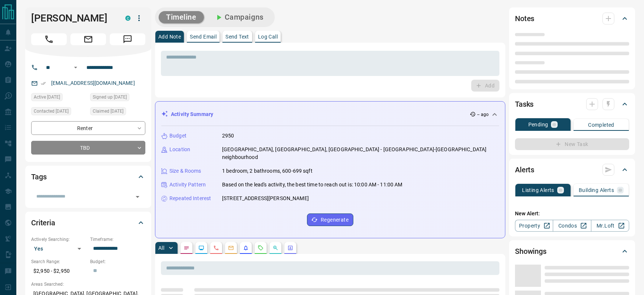  What do you see at coordinates (39, 177) in the screenshot?
I see `h2: Tags` at bounding box center [39, 177].